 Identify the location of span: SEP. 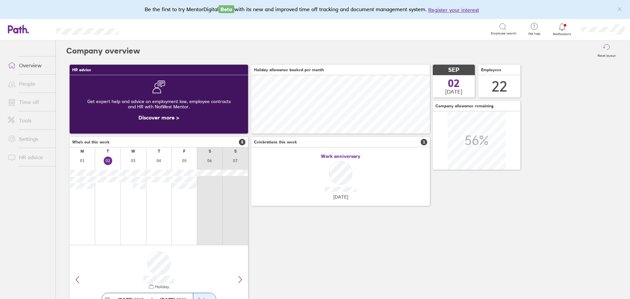
(453, 70).